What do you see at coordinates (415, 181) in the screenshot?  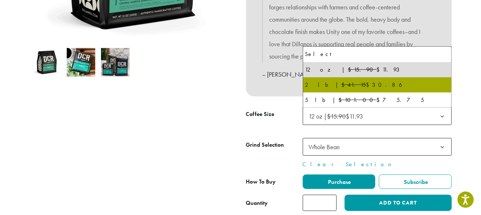 I see `span: Subscribe` at bounding box center [415, 181].